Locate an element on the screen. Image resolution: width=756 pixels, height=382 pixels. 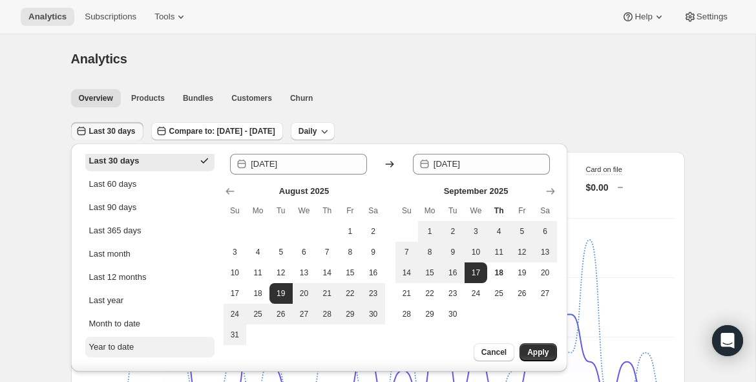
button: Sunday September 21 2025 is located at coordinates (407, 293).